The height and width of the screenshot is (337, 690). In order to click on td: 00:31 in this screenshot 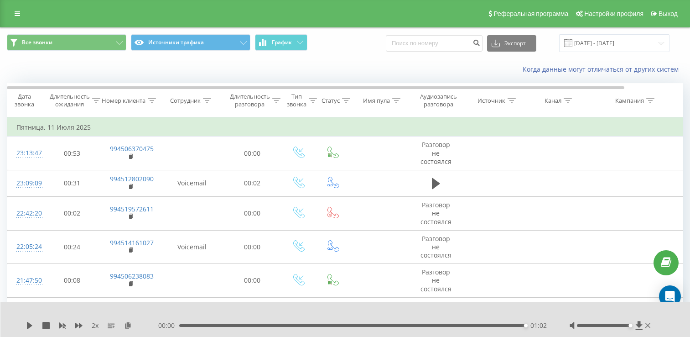, I will do `click(72, 183)`.